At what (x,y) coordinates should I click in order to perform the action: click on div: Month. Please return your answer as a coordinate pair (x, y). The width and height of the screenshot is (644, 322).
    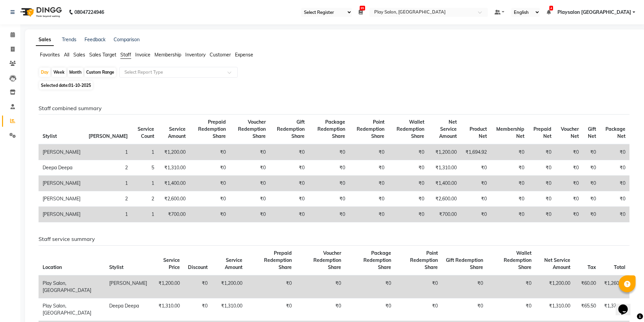
    Looking at the image, I should click on (76, 72).